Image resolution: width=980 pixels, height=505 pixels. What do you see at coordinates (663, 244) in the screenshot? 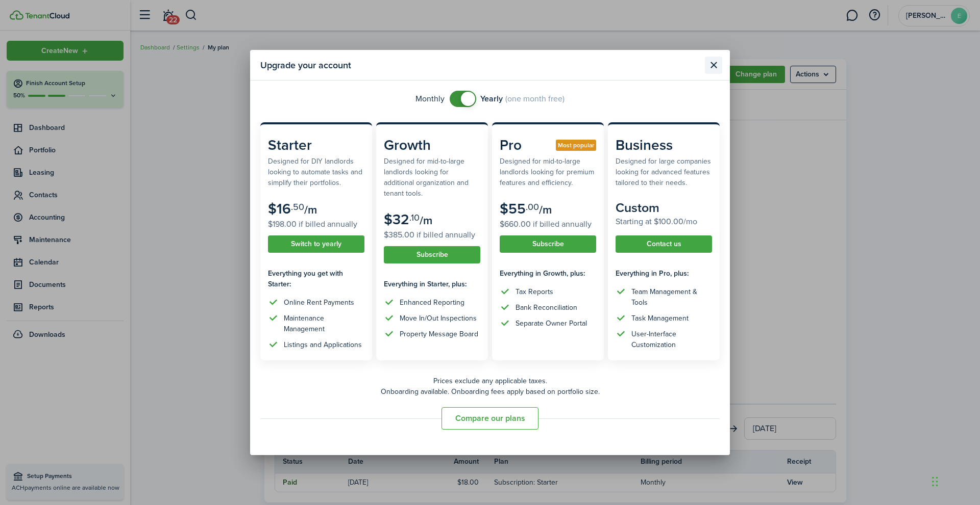
I see `button: Contact us` at bounding box center [663, 244].